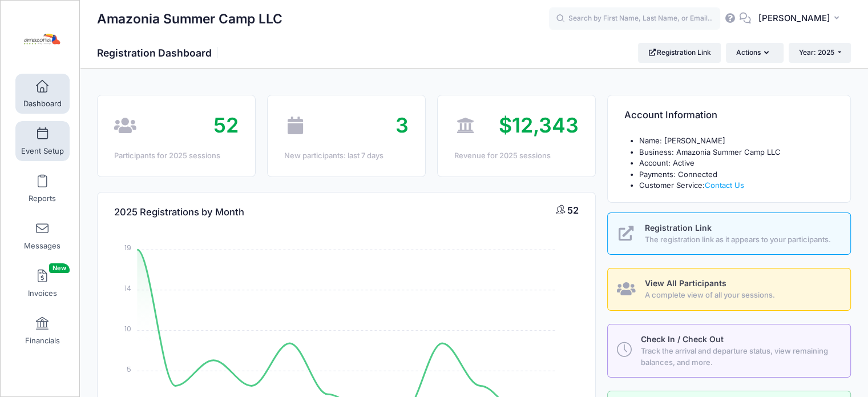 The image size is (868, 397). I want to click on span: Year: 2025, so click(817, 52).